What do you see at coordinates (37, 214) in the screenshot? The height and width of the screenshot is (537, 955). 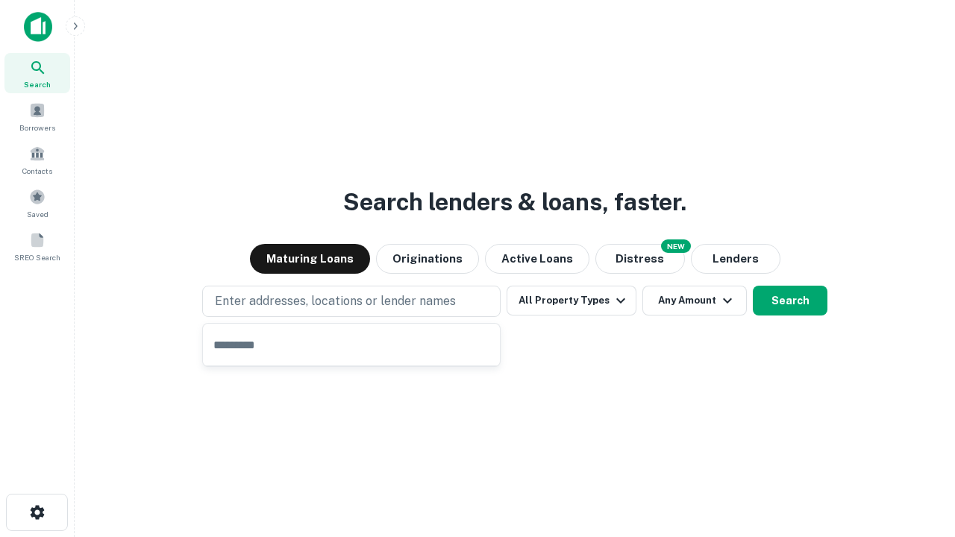 I see `span: Saved` at bounding box center [37, 214].